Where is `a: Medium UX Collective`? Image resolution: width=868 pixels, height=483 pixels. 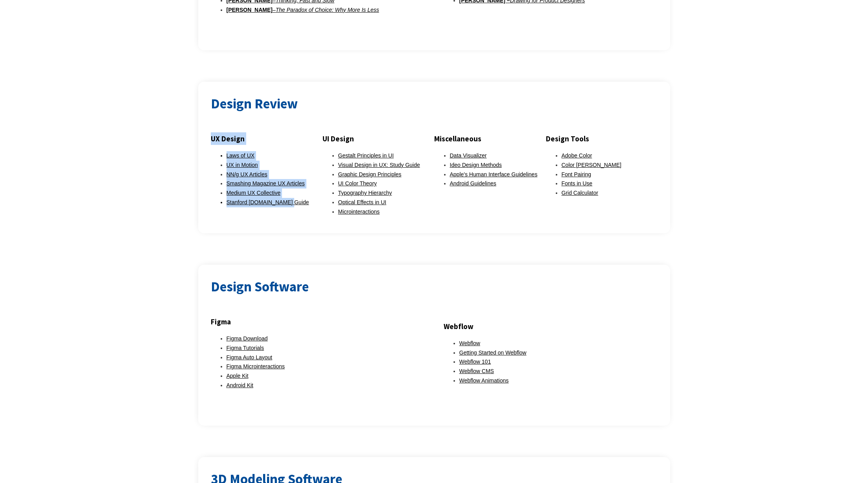 a: Medium UX Collective is located at coordinates (253, 193).